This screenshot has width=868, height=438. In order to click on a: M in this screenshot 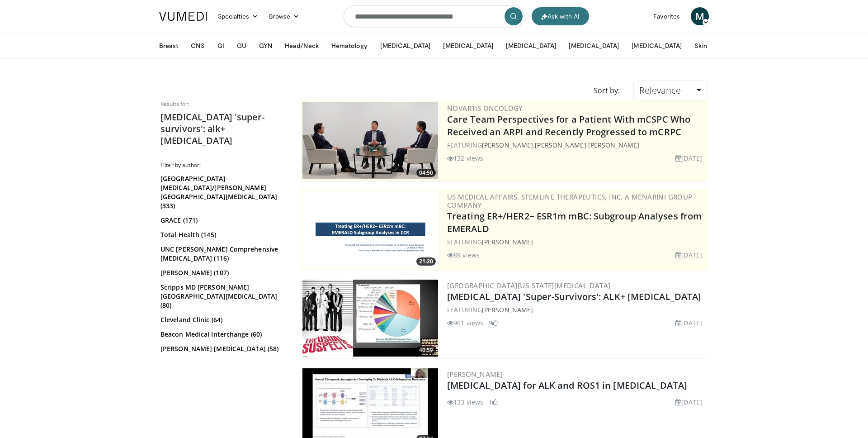, I will do `click(700, 16)`.